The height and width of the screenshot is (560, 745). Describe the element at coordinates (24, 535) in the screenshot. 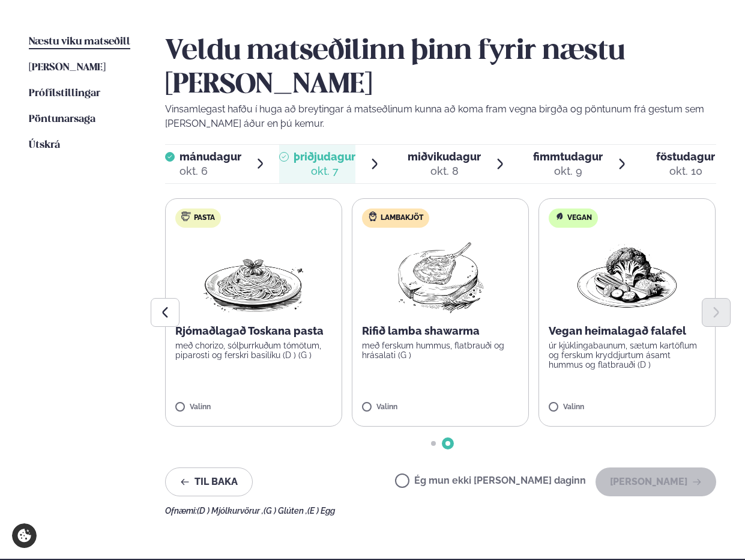

I see `a: Cookie settings` at that location.